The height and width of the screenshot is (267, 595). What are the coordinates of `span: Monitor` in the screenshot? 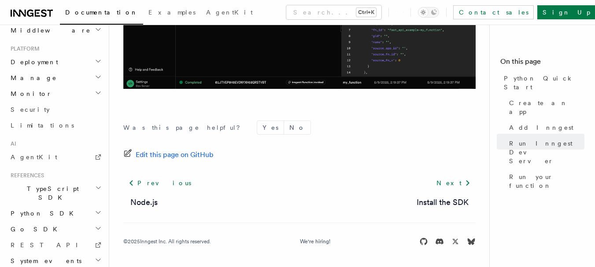 It's located at (29, 94).